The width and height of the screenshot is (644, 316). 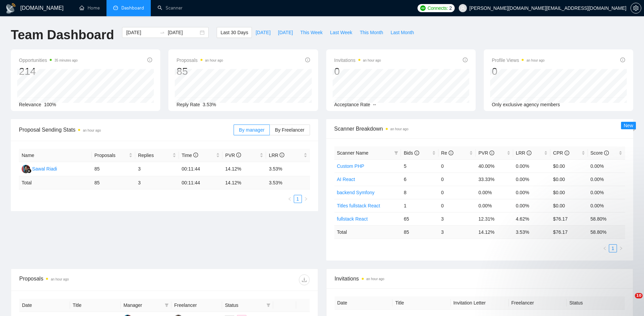 What do you see at coordinates (288, 169) in the screenshot?
I see `td: 3.53%` at bounding box center [288, 169].